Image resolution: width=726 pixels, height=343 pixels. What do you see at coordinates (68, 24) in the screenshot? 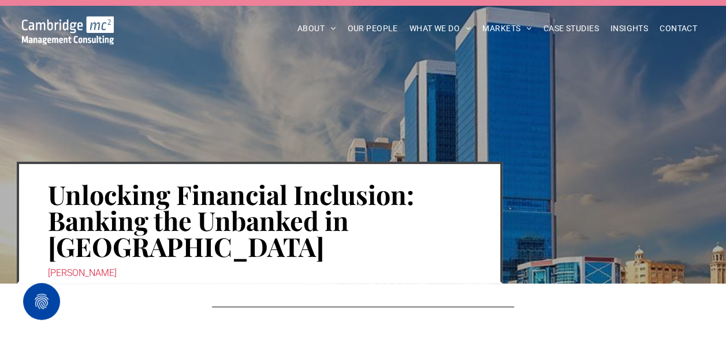
I see `a: Your Business Transformed | Cambridge Management Consulting` at bounding box center [68, 24].